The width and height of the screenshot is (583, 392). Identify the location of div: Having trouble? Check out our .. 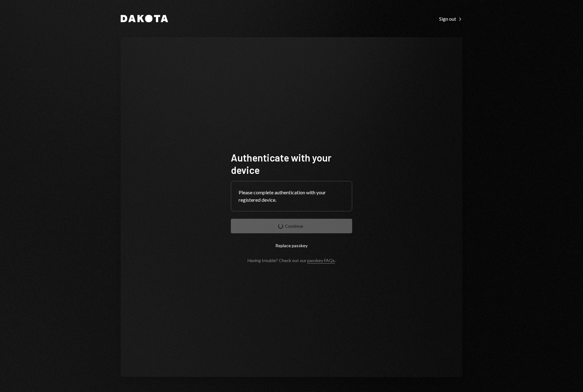
(292, 260).